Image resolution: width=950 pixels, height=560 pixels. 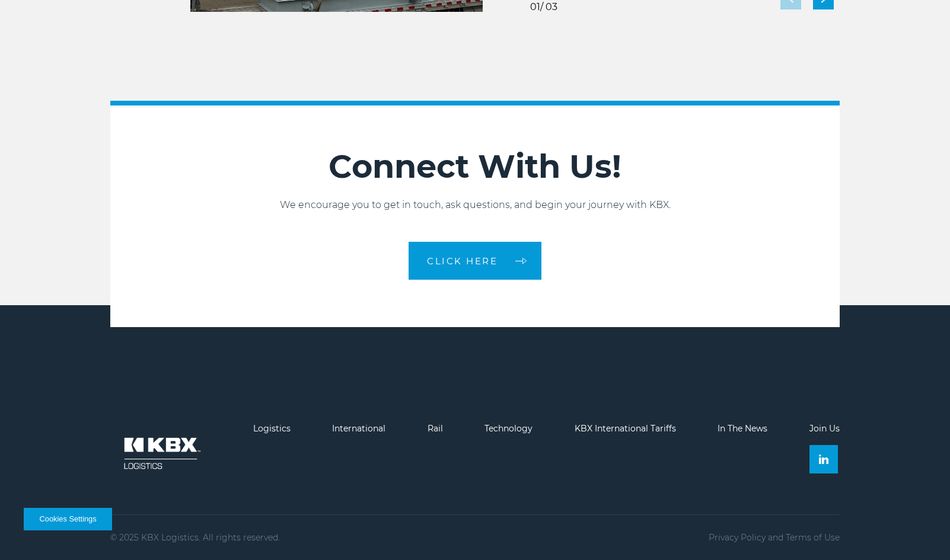 What do you see at coordinates (776, 538) in the screenshot?
I see `span: and` at bounding box center [776, 538].